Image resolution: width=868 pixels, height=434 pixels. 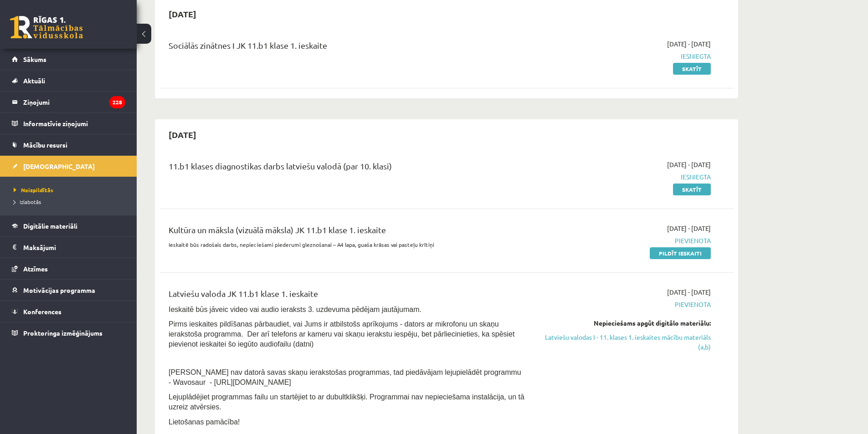 I want to click on legend: Maksājumi, so click(x=74, y=247).